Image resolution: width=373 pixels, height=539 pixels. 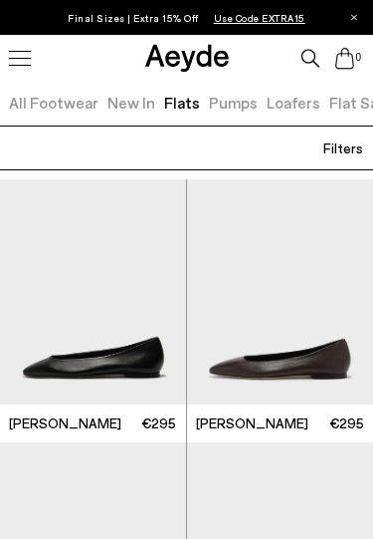 I want to click on a: Pumps, so click(x=233, y=102).